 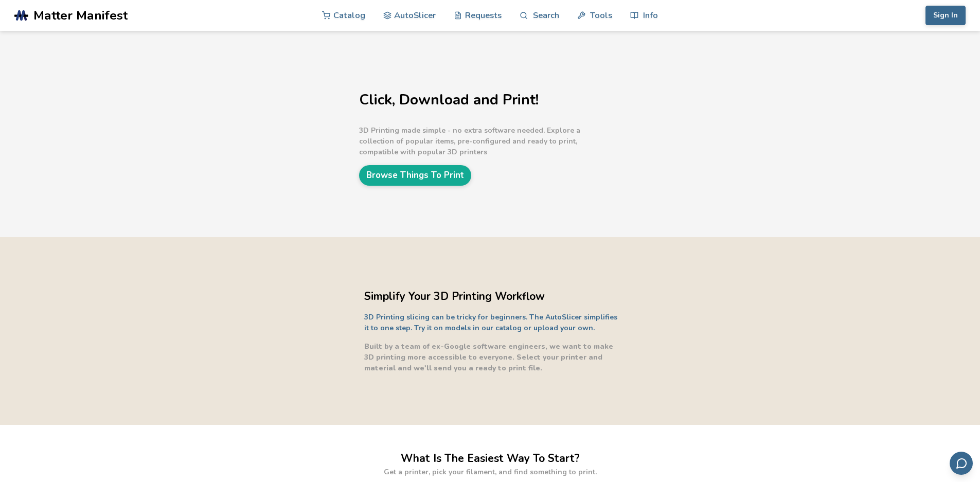 I want to click on button: Send feedback via email, so click(x=962, y=463).